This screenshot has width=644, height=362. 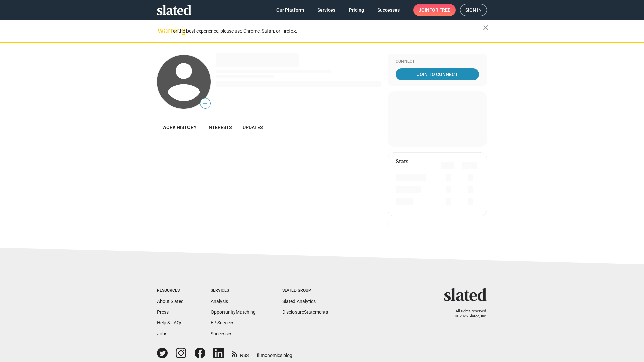 What do you see at coordinates (305, 313) in the screenshot?
I see `a: DisclosureStatements` at bounding box center [305, 313].